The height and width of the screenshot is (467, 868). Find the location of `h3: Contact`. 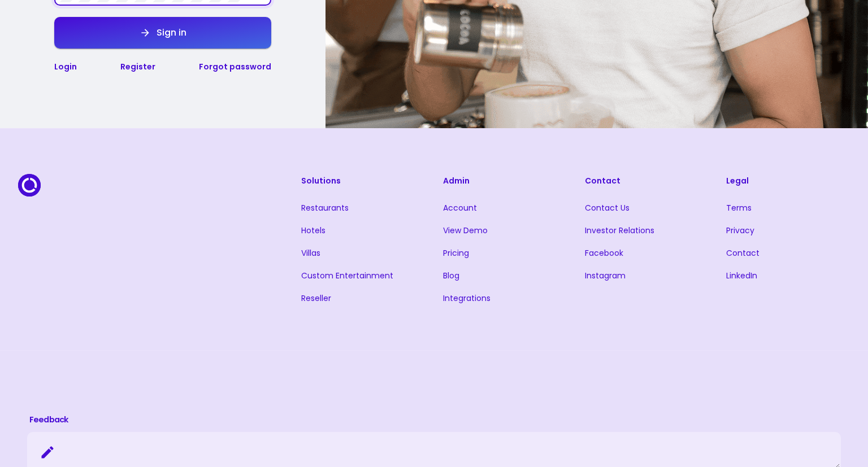

h3: Contact is located at coordinates (646, 181).